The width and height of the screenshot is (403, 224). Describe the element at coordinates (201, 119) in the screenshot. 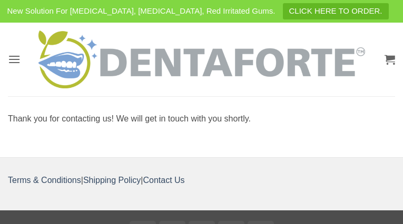

I see `div: Thank you for contacting us! We will get in touch with you shortly.` at that location.